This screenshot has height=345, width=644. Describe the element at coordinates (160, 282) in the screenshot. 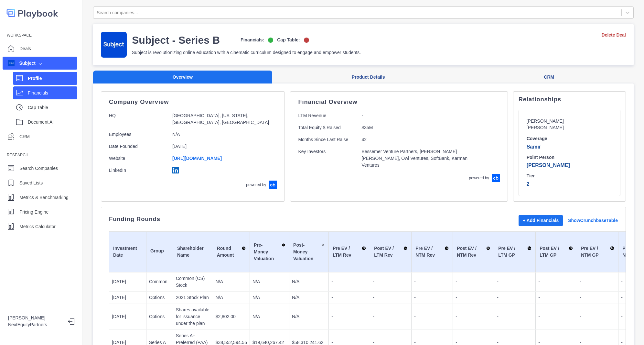

I see `p: Common` at that location.